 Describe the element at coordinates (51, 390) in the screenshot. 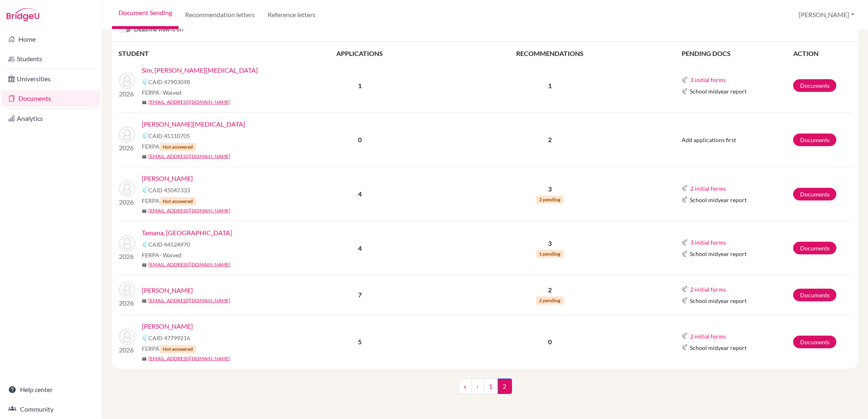

I see `a: Help center` at that location.